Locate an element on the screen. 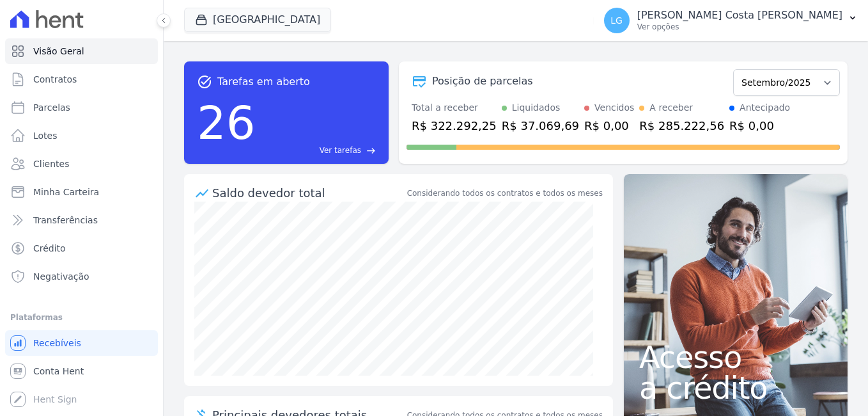 Image resolution: width=868 pixels, height=416 pixels. a: Contratos is located at coordinates (81, 79).